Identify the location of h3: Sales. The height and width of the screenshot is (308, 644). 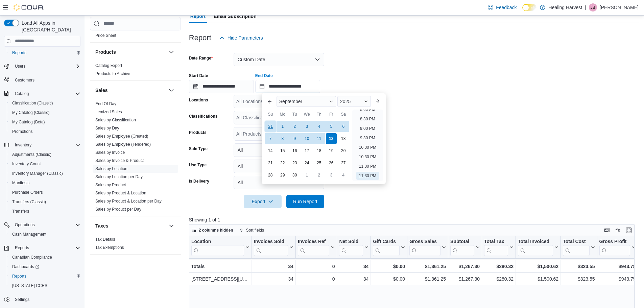
(102, 91).